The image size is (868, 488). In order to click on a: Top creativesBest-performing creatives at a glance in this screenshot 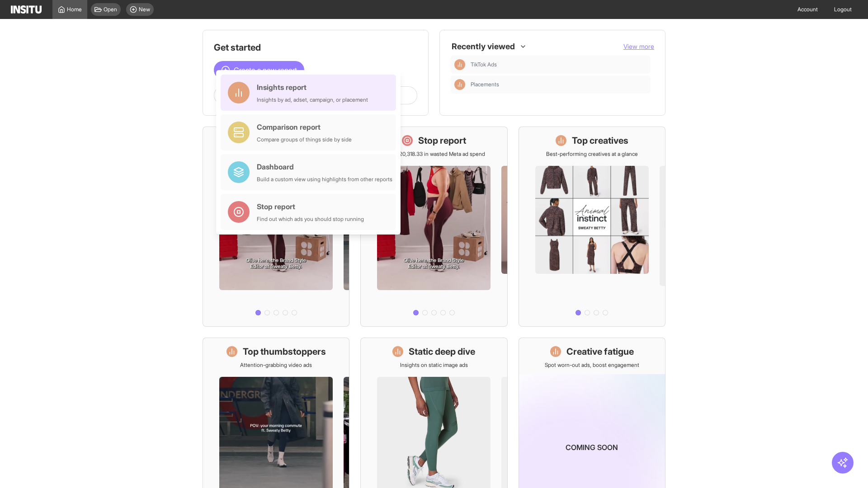, I will do `click(591, 226)`.